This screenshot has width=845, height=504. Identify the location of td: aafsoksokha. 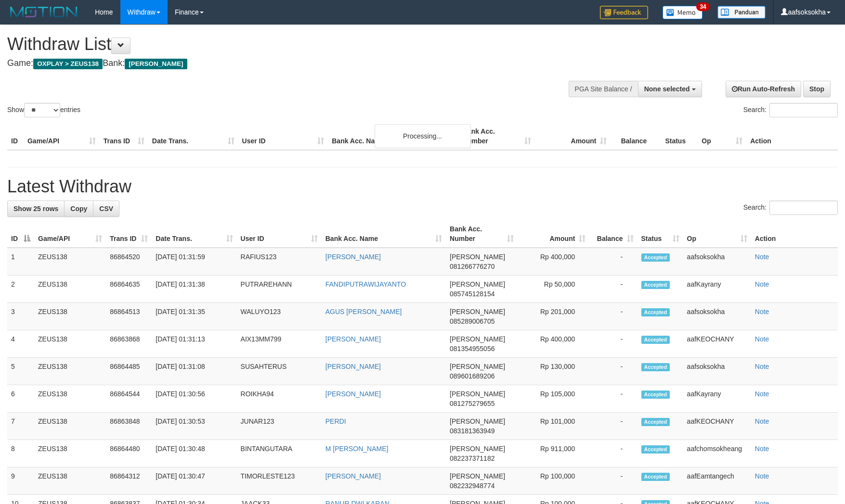
(717, 317).